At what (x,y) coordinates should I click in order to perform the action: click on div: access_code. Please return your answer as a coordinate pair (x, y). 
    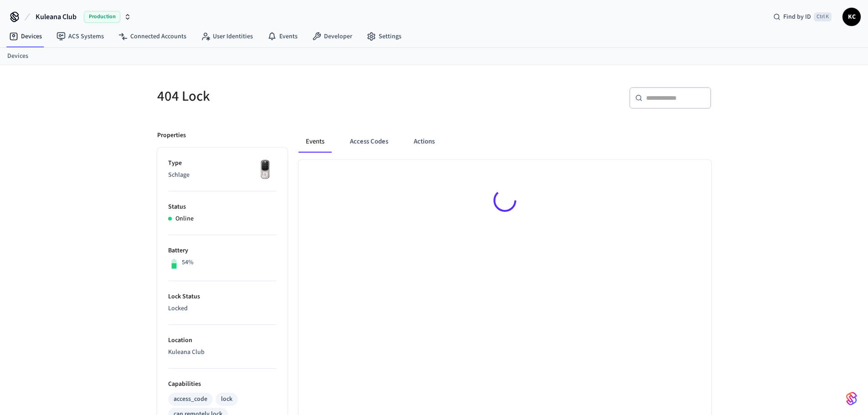
    Looking at the image, I should click on (191, 399).